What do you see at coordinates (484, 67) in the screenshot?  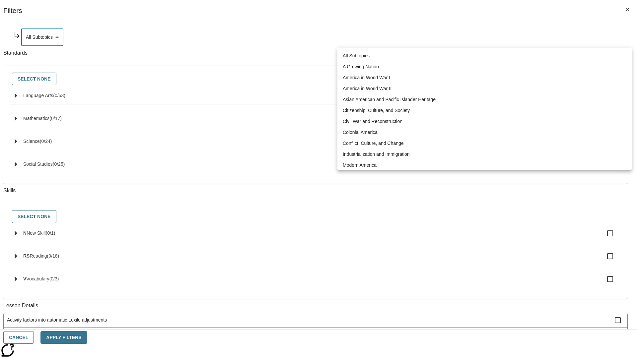 I see `li: A Growing Nation` at bounding box center [484, 67].